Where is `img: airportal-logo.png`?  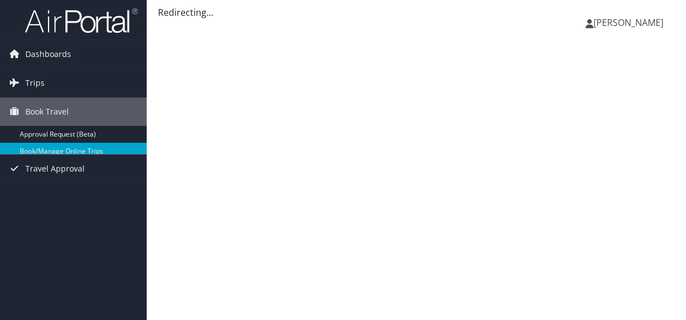 img: airportal-logo.png is located at coordinates (81, 20).